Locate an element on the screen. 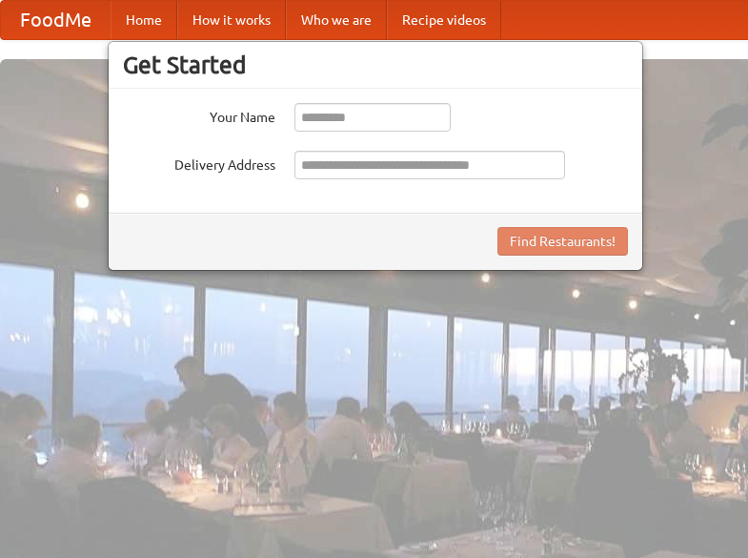 Image resolution: width=748 pixels, height=558 pixels. a: Recipe videos is located at coordinates (444, 20).